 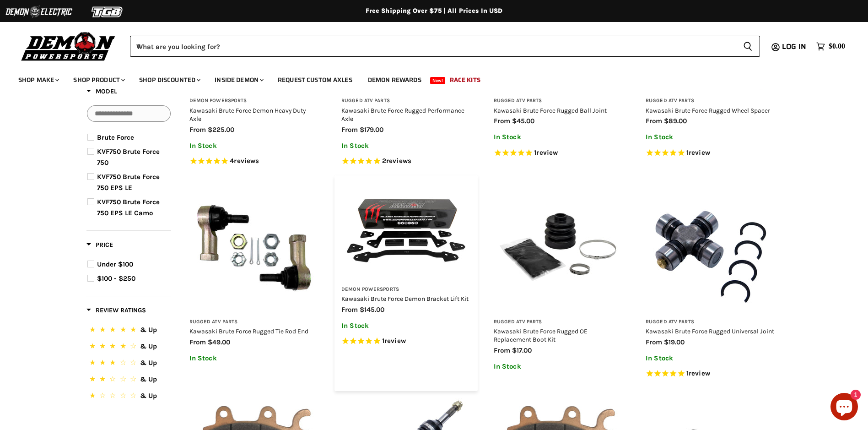 I want to click on button: Filter by Price, so click(x=100, y=246).